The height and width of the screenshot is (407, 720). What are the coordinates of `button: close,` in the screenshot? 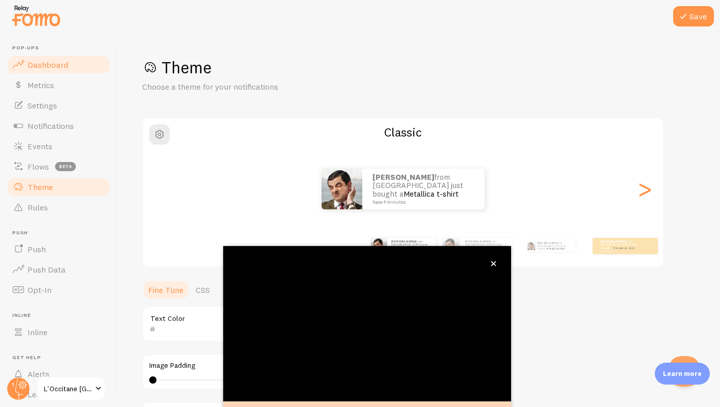 It's located at (493, 263).